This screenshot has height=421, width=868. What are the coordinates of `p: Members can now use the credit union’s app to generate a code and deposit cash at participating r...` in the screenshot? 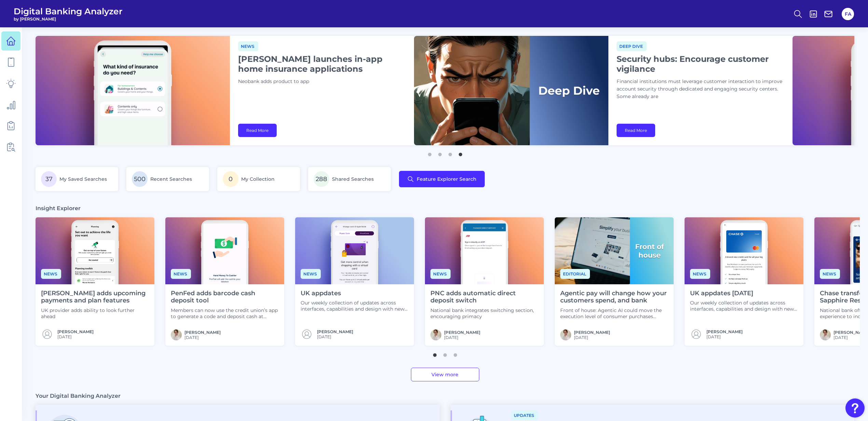 It's located at (225, 313).